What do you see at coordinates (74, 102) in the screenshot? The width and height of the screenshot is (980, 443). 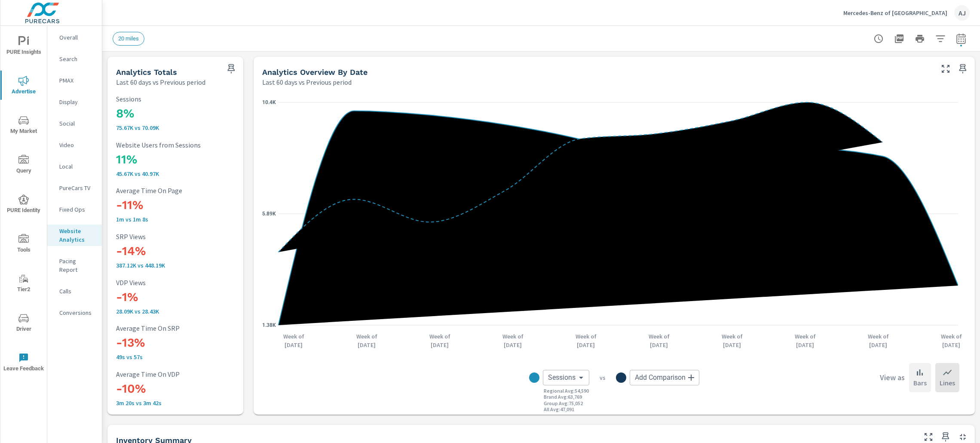 I see `div: Display` at bounding box center [74, 102].